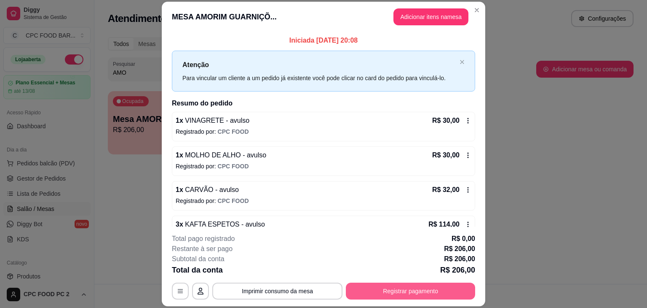 The height and width of the screenshot is (308, 647). What do you see at coordinates (324, 17) in the screenshot?
I see `header: MESA AMORIM GUARNIÇÕ...` at bounding box center [324, 17].